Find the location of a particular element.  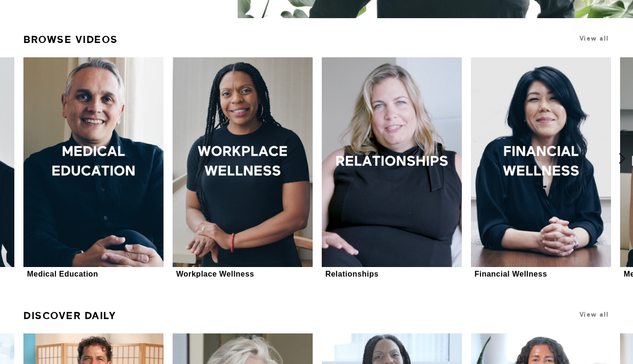

a: Browse Videos is located at coordinates (71, 40).